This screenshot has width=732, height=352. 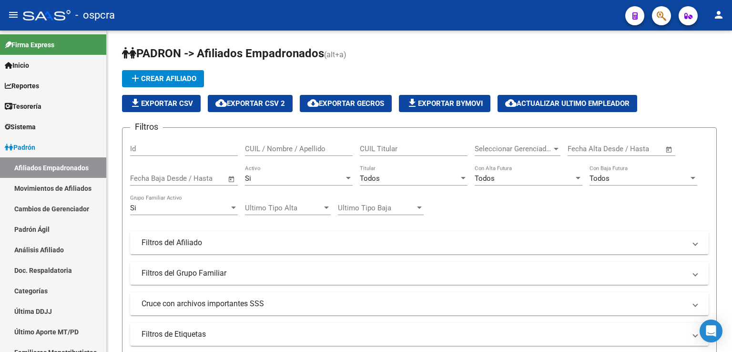 I want to click on span: Ultimo Tipo Baja, so click(x=377, y=208).